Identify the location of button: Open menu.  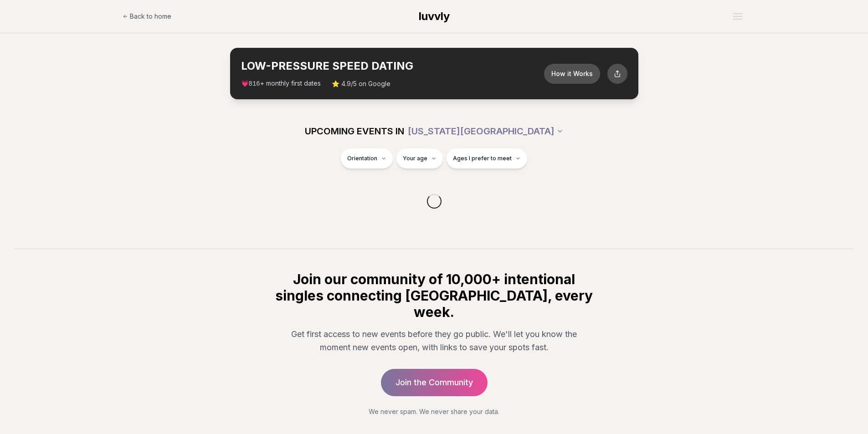
(738, 17).